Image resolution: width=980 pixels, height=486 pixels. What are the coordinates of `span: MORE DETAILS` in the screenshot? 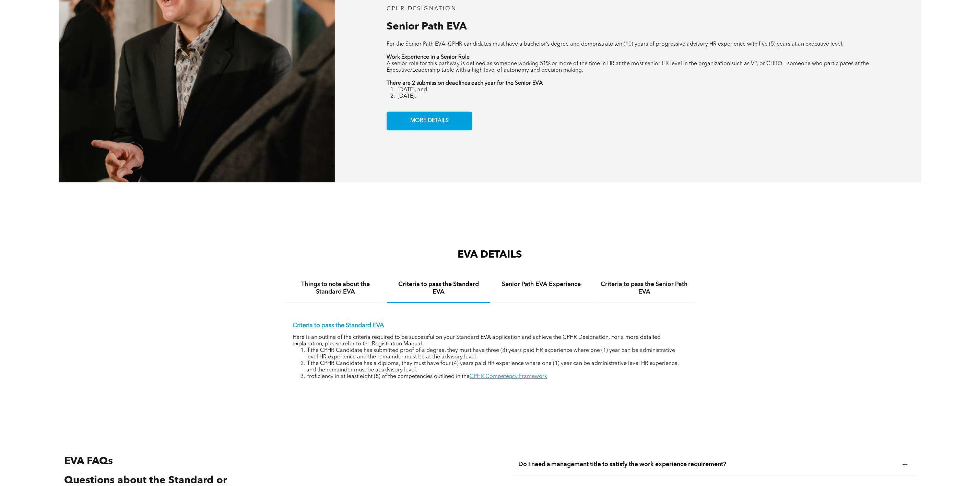 It's located at (430, 121).